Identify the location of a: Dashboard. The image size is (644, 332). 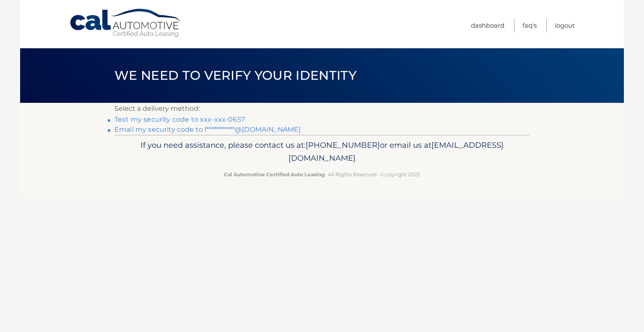
(488, 25).